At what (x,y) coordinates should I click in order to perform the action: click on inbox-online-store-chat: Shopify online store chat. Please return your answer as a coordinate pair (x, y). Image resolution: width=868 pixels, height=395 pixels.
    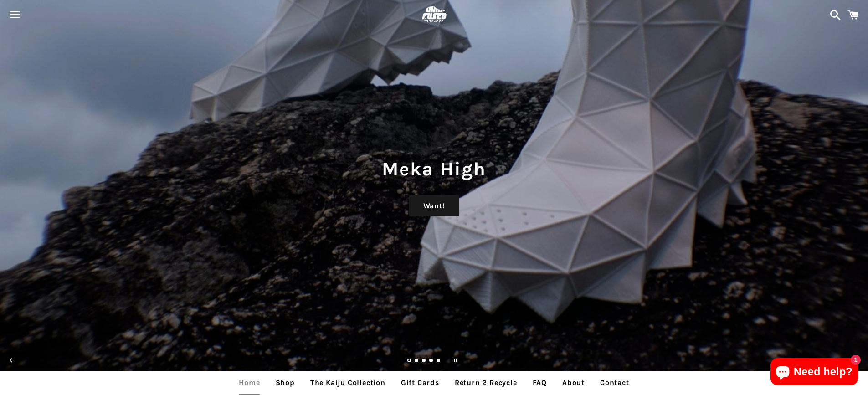
    Looking at the image, I should click on (814, 373).